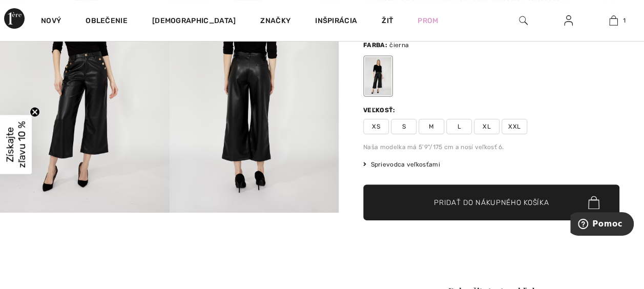 This screenshot has height=289, width=644. I want to click on a: Sign In, so click(568, 20).